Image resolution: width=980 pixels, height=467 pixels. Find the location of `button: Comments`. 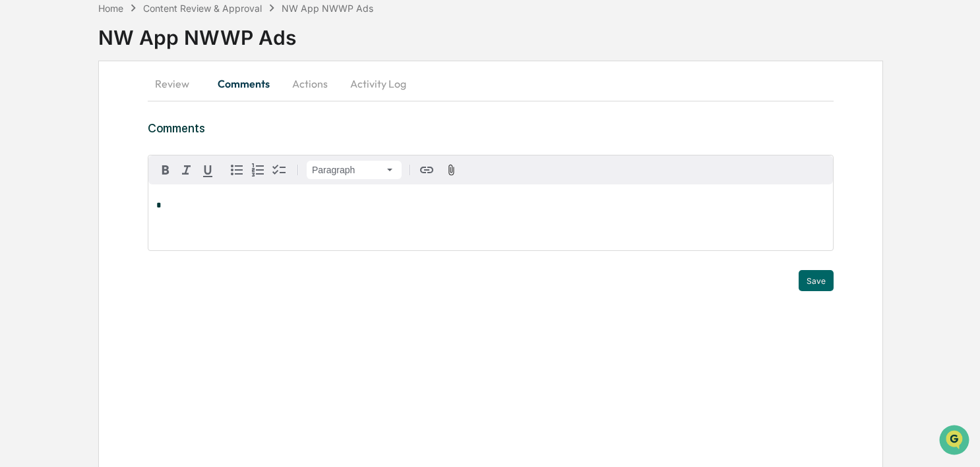

button: Comments is located at coordinates (243, 83).